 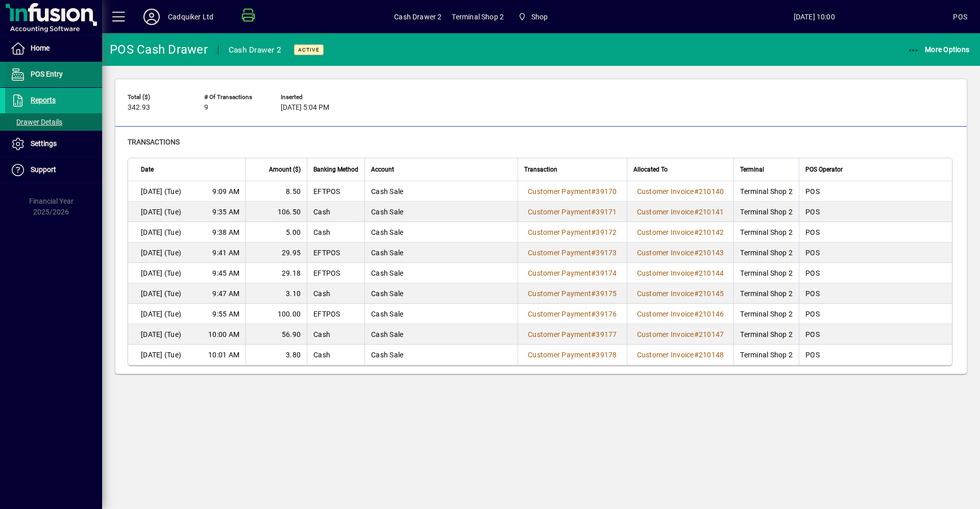 I want to click on a: POS Entry, so click(x=54, y=75).